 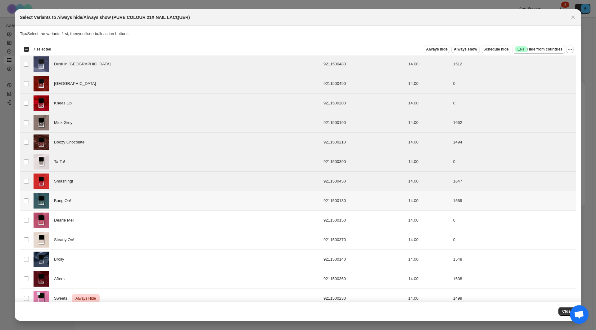 I want to click on span: Always show, so click(x=465, y=49).